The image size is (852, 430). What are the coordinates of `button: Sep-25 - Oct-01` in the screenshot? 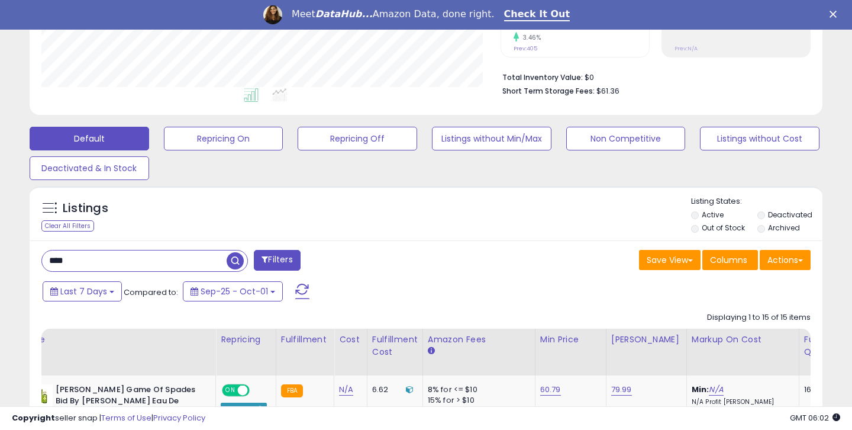 It's located at (233, 291).